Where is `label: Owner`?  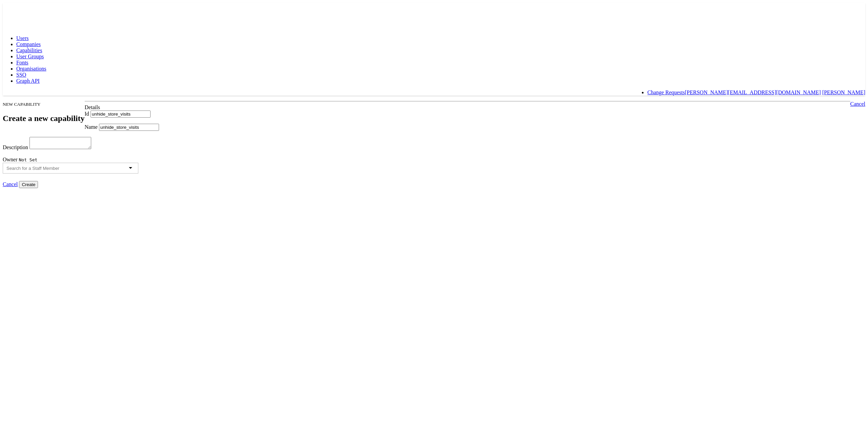 label: Owner is located at coordinates (10, 159).